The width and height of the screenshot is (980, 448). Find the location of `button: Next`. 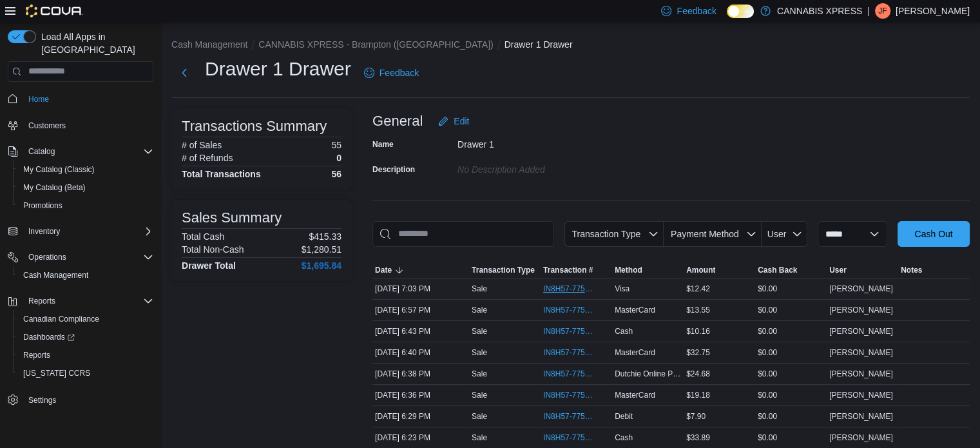

button: Next is located at coordinates (184, 73).